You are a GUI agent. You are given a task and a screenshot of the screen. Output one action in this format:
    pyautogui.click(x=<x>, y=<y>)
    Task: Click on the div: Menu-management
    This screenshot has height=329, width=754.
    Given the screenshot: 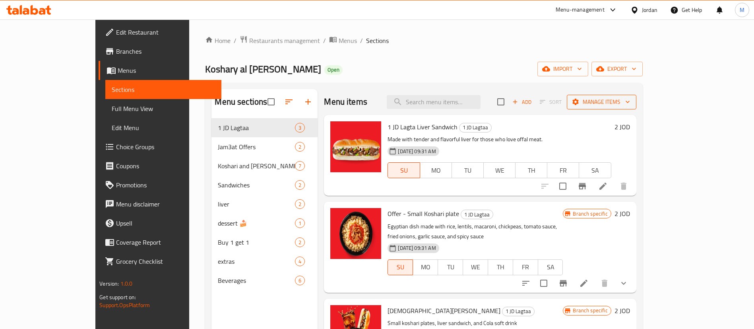 What is the action you would take?
    pyautogui.click(x=580, y=10)
    